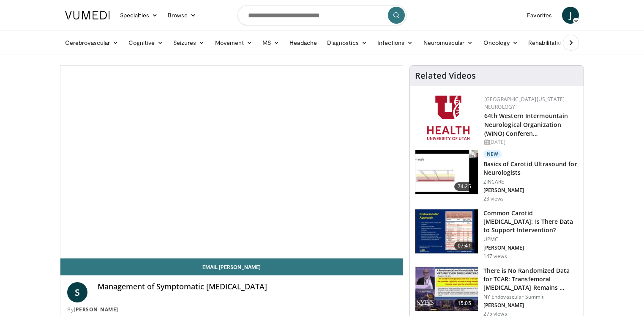  I want to click on a: Neuromuscular, so click(448, 43).